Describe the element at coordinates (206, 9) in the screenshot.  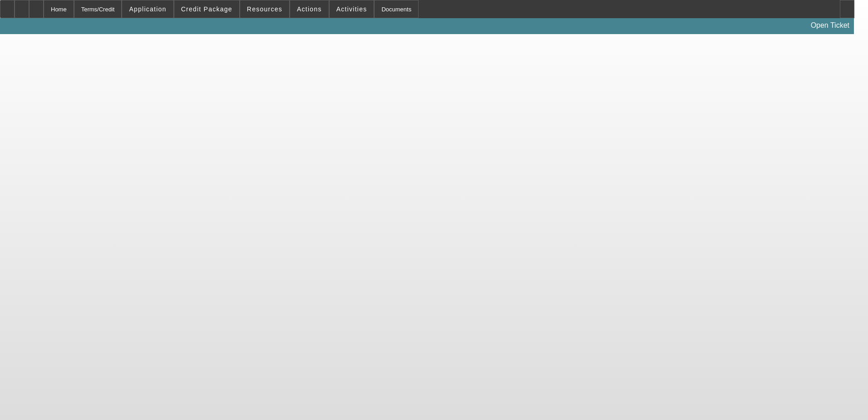
I see `span: Credit Package` at that location.